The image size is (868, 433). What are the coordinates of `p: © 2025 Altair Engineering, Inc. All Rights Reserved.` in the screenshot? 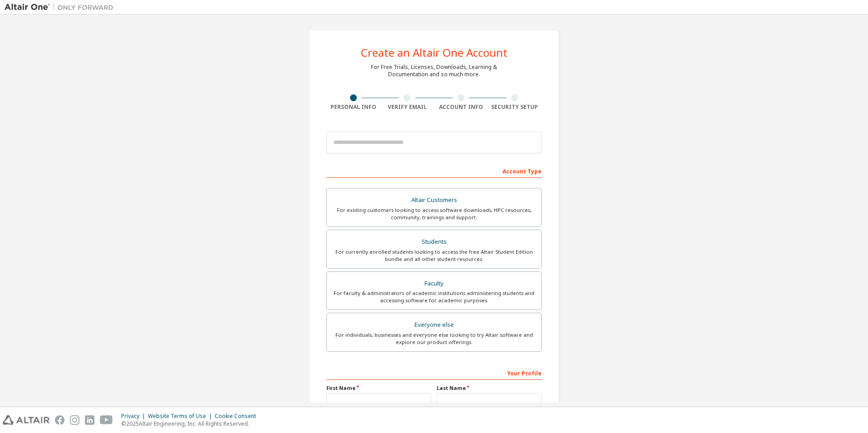 It's located at (191, 424).